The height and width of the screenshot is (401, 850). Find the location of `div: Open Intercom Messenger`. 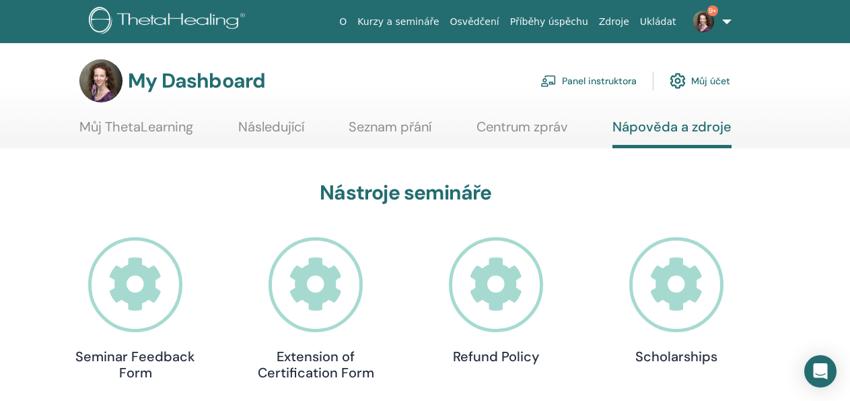

div: Open Intercom Messenger is located at coordinates (821, 371).